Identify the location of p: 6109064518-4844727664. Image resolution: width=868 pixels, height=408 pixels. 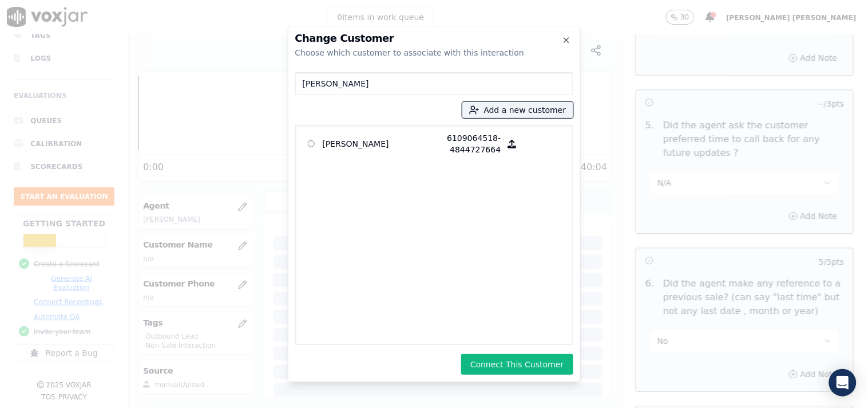
(457, 144).